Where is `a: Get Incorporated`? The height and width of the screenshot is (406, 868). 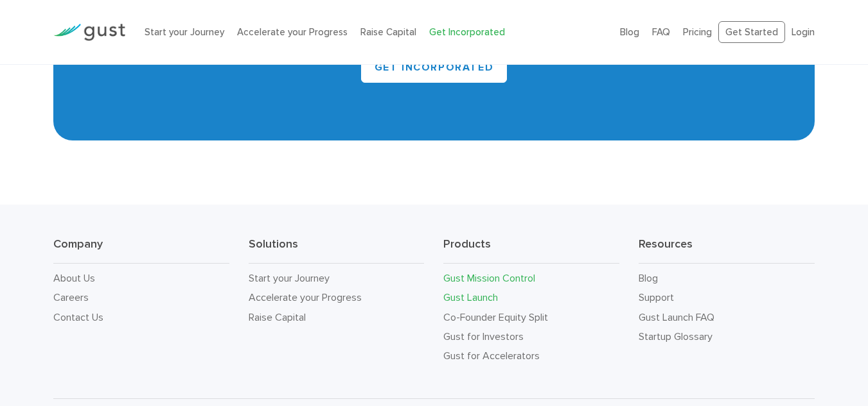
a: Get Incorporated is located at coordinates (467, 32).